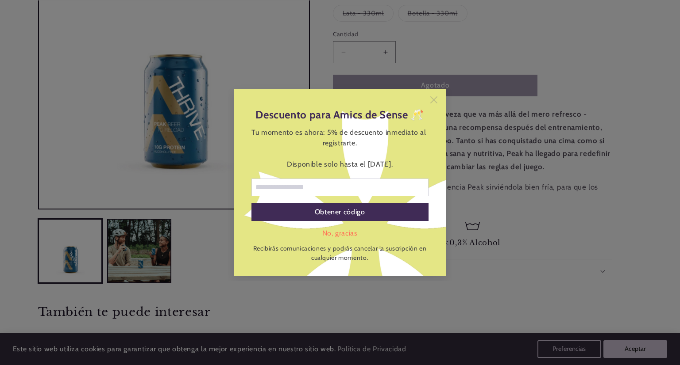 This screenshot has height=365, width=680. Describe the element at coordinates (340, 234) in the screenshot. I see `div: No, gracias` at that location.